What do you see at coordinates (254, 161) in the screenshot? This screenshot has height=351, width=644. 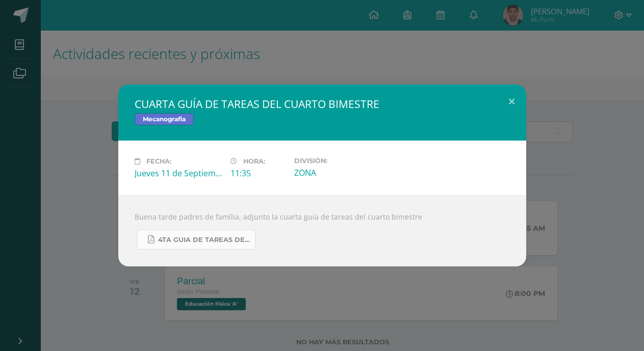 I see `span: Hora:` at bounding box center [254, 161].